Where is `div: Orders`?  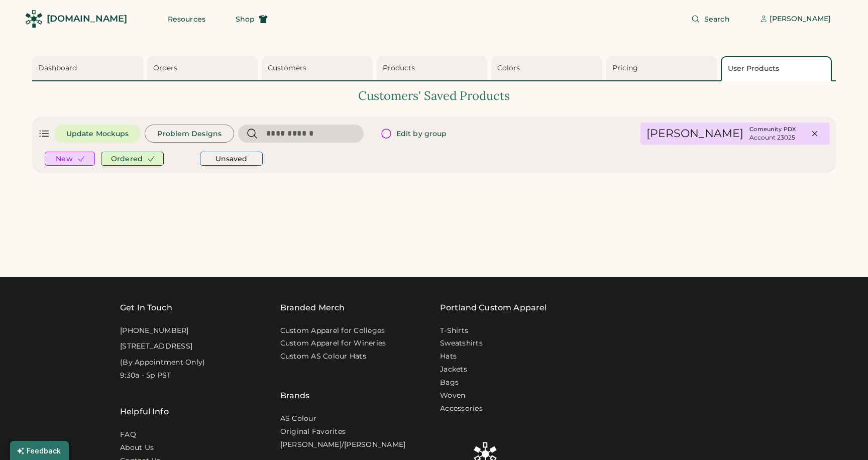 div: Orders is located at coordinates (204, 68).